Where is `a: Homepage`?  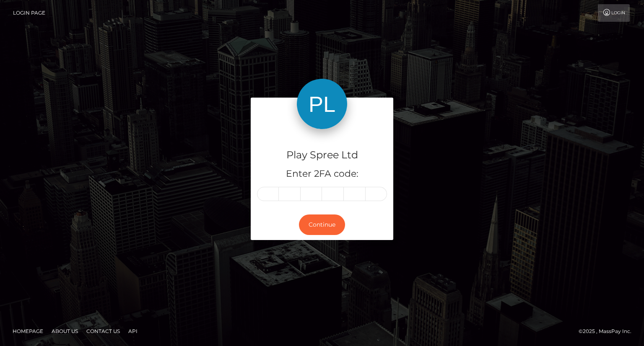 a: Homepage is located at coordinates (28, 331).